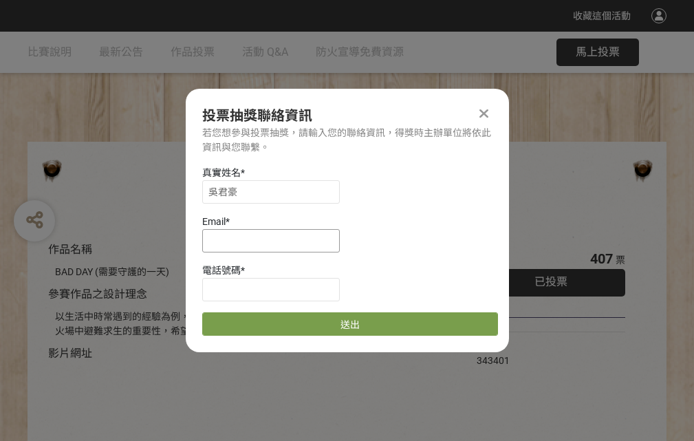 This screenshot has width=694, height=441. What do you see at coordinates (347, 140) in the screenshot?
I see `div: 若您想參與投票抽獎，請輸入您的聯絡資訊，得獎時主辦單位將依此資訊與您聯繫。` at bounding box center [347, 140].